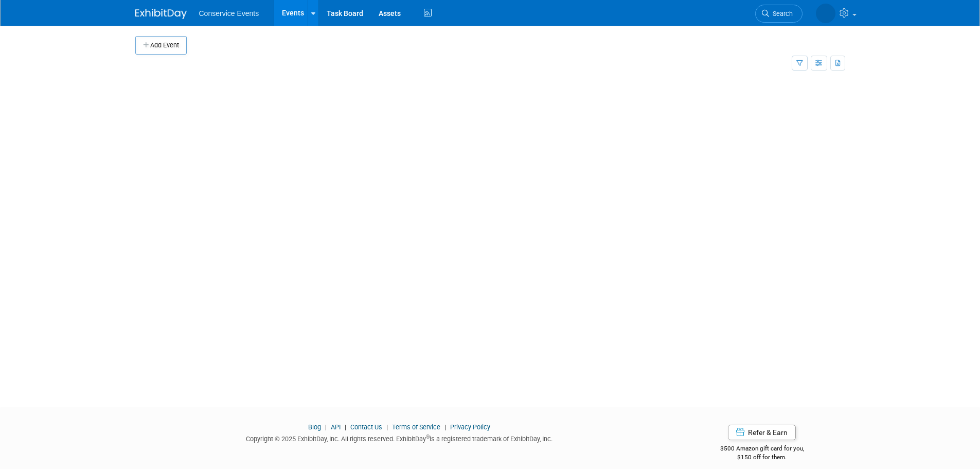  Describe the element at coordinates (161, 14) in the screenshot. I see `img: ExhibitDay` at that location.